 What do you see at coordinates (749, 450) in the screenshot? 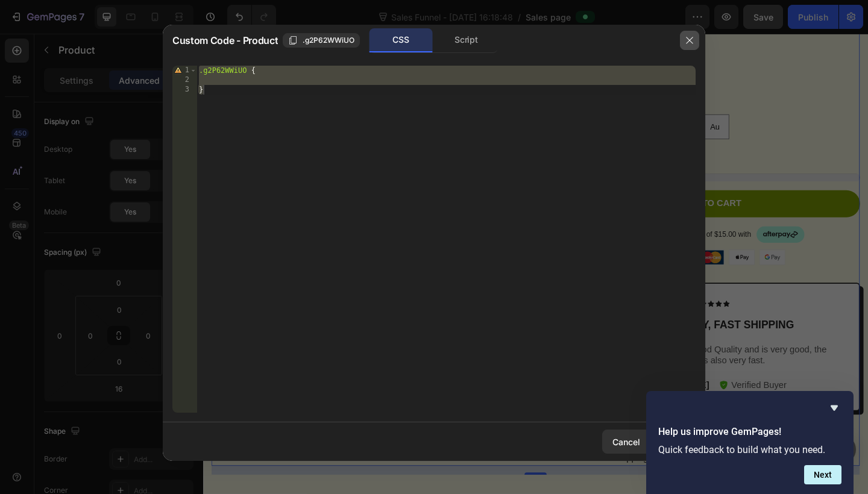
I see `p: Quick feedback to build what you need.` at bounding box center [749, 450].